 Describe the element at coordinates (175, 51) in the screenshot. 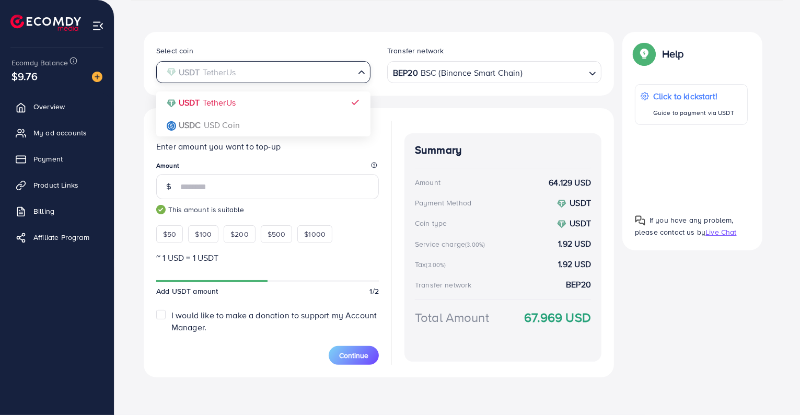

I see `label: Select coin` at that location.